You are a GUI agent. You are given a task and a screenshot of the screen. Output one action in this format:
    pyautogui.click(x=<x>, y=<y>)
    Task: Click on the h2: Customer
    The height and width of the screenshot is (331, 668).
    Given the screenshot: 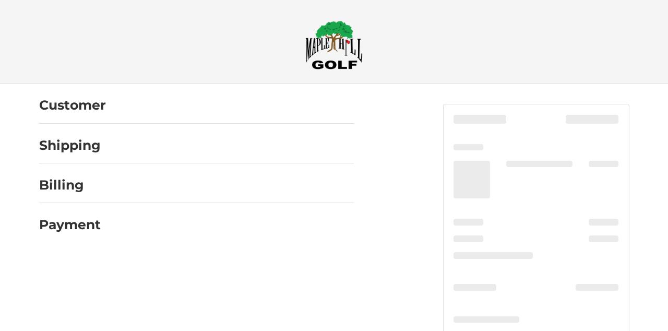 What is the action you would take?
    pyautogui.click(x=72, y=105)
    